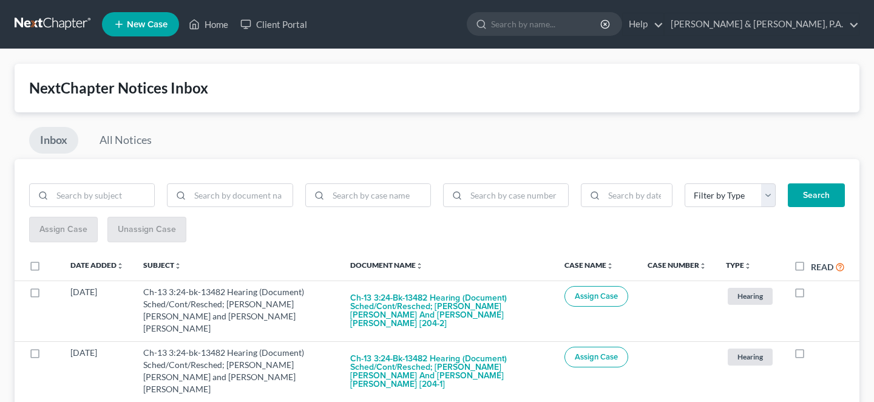  What do you see at coordinates (677, 265) in the screenshot?
I see `a: Case Numberunfold_more` at bounding box center [677, 265].